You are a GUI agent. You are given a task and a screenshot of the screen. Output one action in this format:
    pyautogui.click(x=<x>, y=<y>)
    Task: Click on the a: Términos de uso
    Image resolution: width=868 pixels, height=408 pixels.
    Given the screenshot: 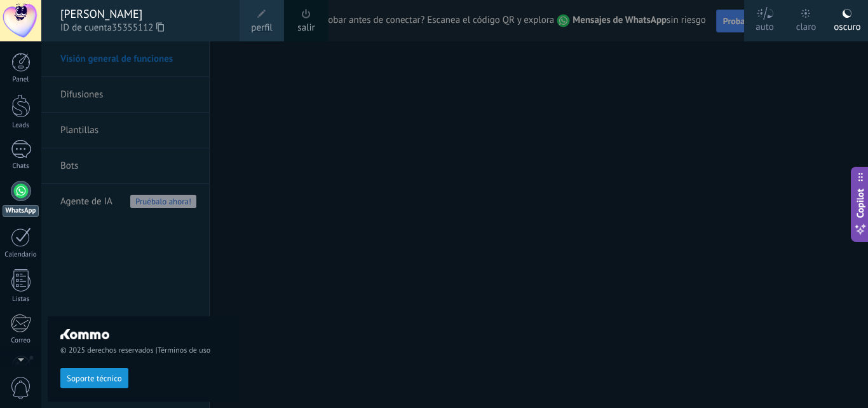 What is the action you would take?
    pyautogui.click(x=183, y=350)
    